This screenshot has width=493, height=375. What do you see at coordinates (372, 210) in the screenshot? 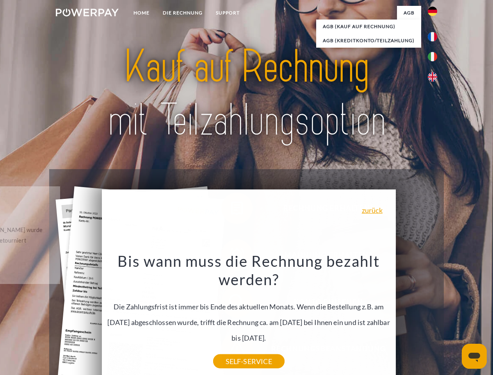
I see `a: zurück` at bounding box center [372, 210].